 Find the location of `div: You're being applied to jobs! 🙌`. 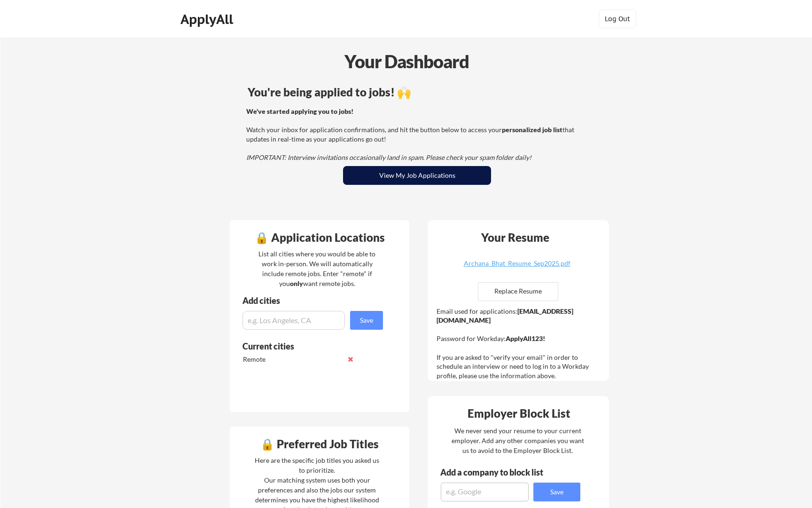

div: You're being applied to jobs! 🙌 is located at coordinates (417, 92).